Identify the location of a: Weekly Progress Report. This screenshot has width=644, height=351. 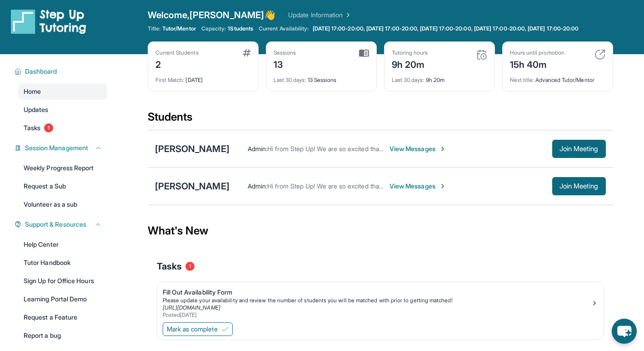
(63, 168).